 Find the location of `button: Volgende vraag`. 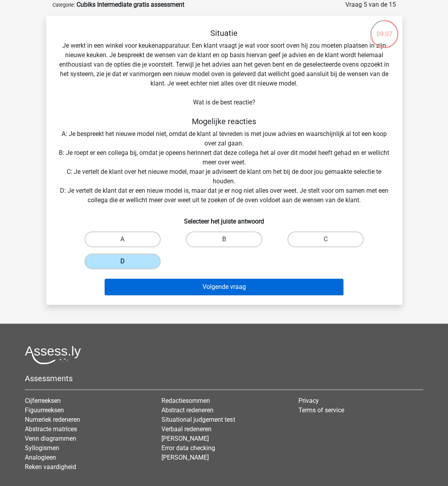

button: Volgende vraag is located at coordinates (224, 287).